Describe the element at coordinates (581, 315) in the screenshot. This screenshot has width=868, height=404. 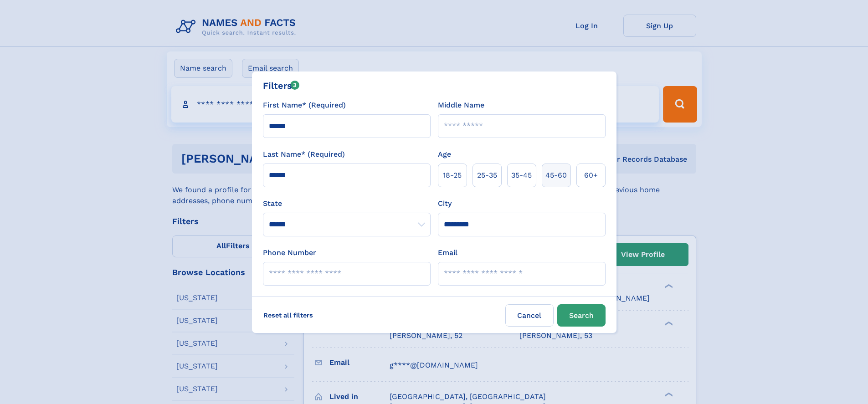
I see `button: Search` at that location.